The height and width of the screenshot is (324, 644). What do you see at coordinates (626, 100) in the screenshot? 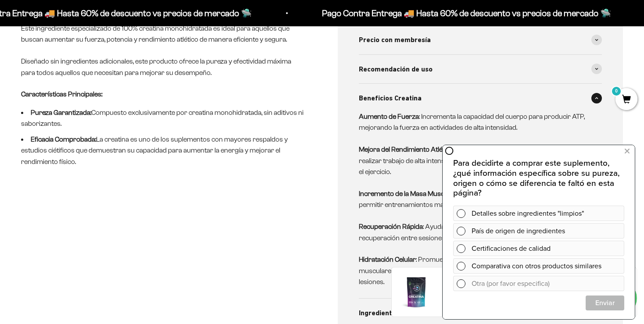
I see `a: 0` at bounding box center [626, 100].